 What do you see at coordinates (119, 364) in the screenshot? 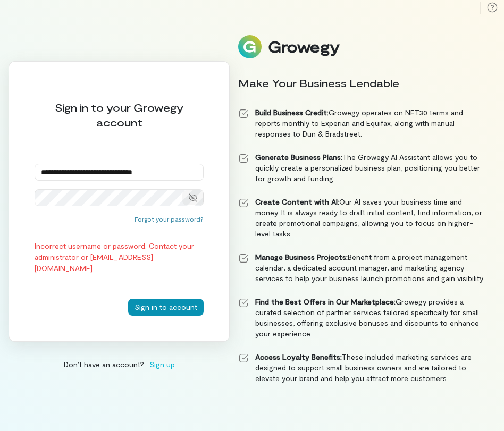
I see `div: Don’t have an account?` at bounding box center [119, 364].